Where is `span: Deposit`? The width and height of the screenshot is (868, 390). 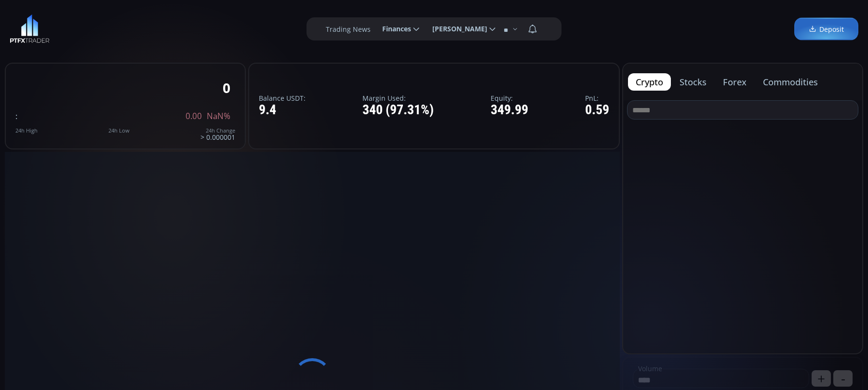
span: Deposit is located at coordinates (826, 29).